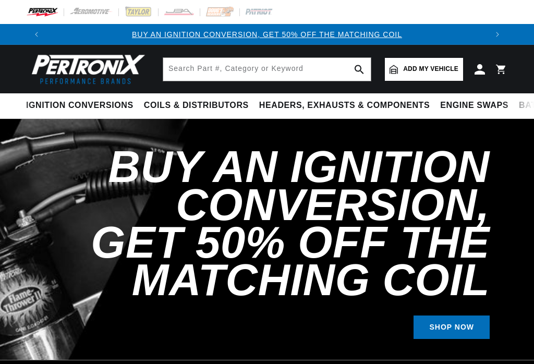 This screenshot has width=534, height=364. Describe the element at coordinates (497, 34) in the screenshot. I see `button: Translation missing: en.sections.announcements.next_announcement` at that location.